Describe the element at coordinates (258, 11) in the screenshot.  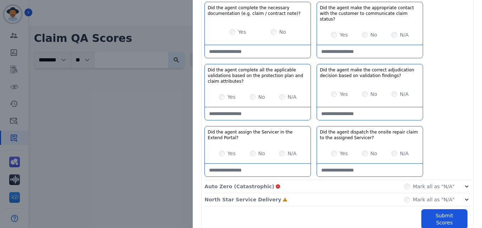
I see `h3: Did the agent complete the necessary documentation (e.g. claim / contract note)?` at that location.